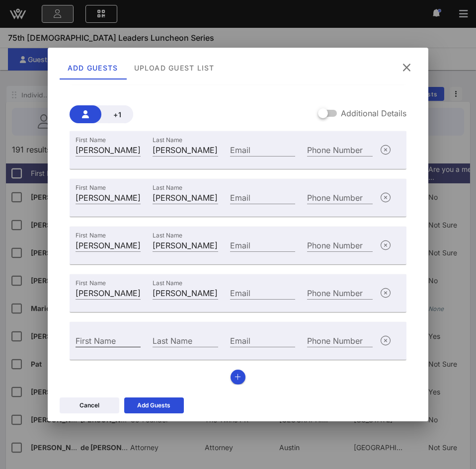  I want to click on div: Upload Guest List, so click(174, 68).